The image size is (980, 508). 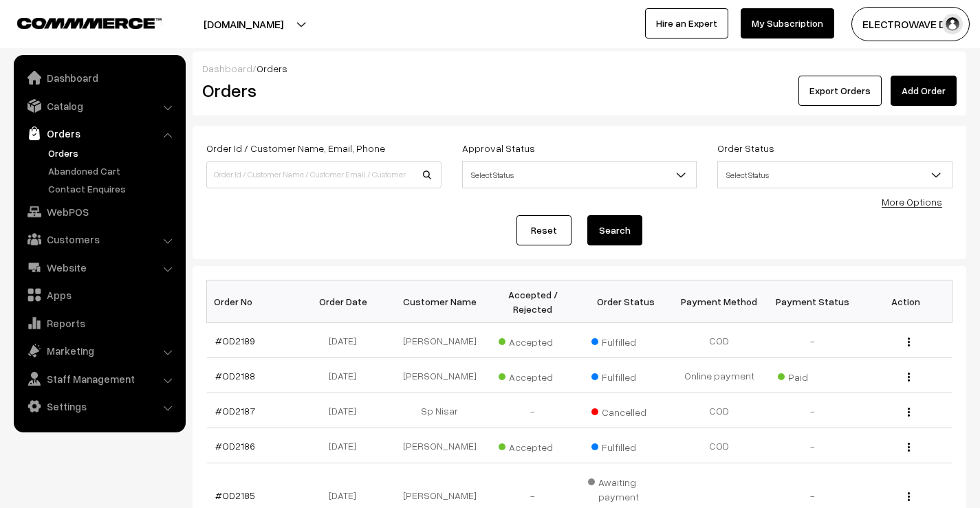 I want to click on th: Order No, so click(x=254, y=302).